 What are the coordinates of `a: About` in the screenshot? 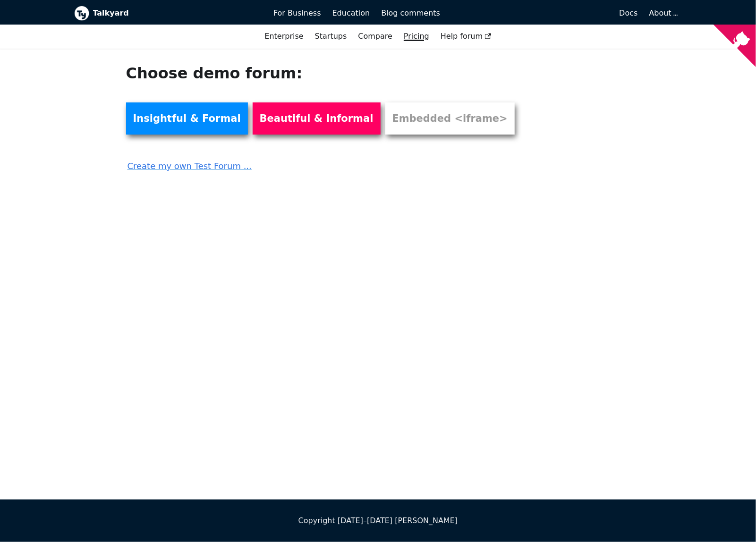 It's located at (663, 13).